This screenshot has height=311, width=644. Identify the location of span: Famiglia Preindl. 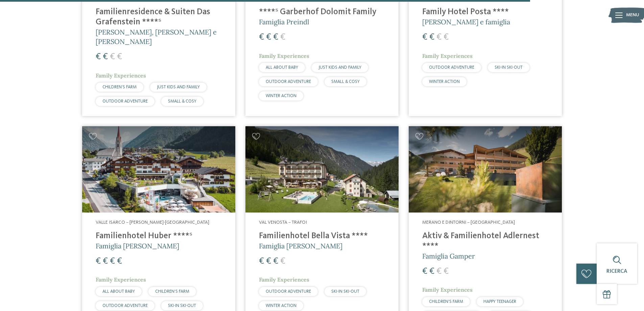
(284, 22).